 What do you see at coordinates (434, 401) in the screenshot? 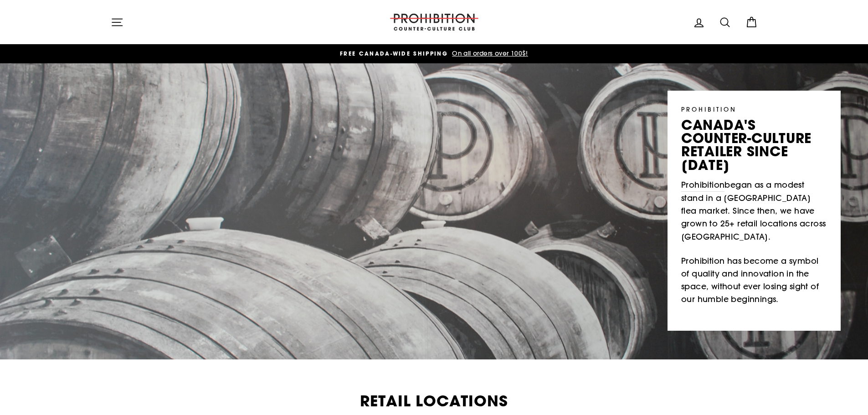
I see `h2: Retail Locations` at bounding box center [434, 401].